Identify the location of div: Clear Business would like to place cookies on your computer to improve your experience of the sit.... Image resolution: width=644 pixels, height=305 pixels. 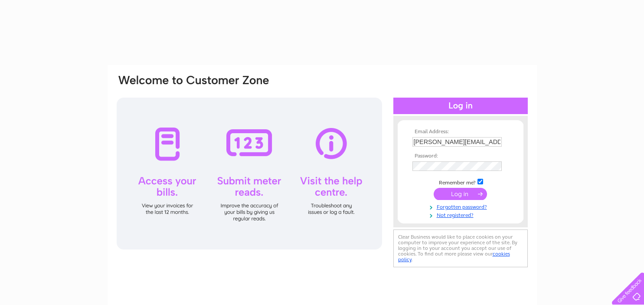
(461, 248).